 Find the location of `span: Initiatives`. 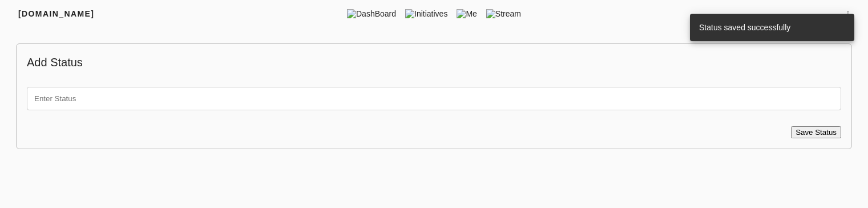

span: Initiatives is located at coordinates (426, 14).